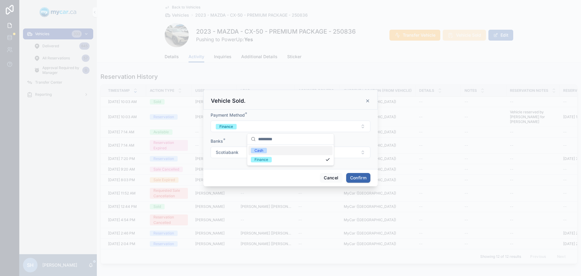 This screenshot has height=276, width=581. Describe the element at coordinates (331, 178) in the screenshot. I see `button: Cancel` at that location.